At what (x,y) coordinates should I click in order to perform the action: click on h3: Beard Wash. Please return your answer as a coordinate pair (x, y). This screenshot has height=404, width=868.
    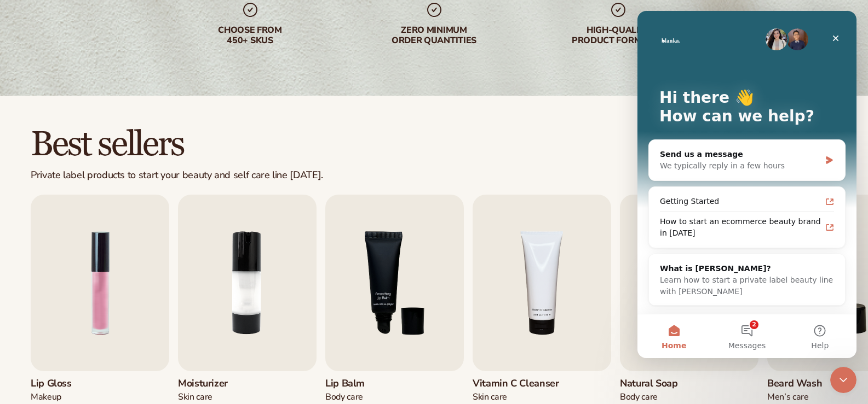
    Looking at the image, I should click on (800, 384).